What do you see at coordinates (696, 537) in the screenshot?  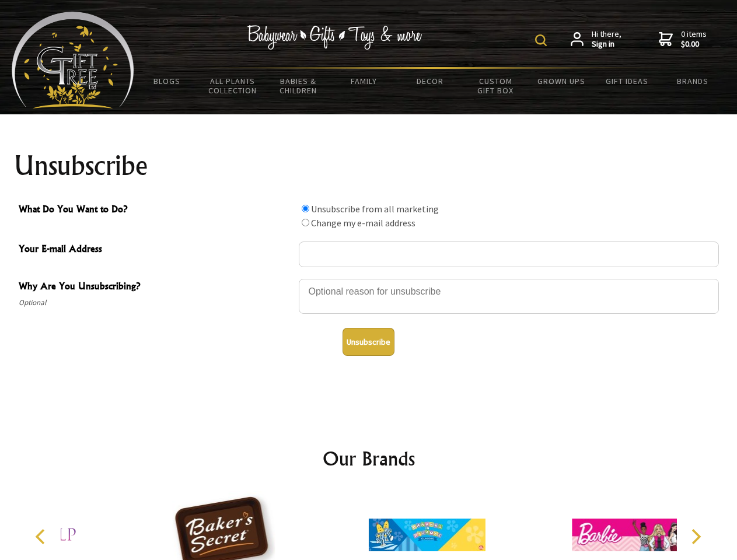 I see `button: Next` at bounding box center [696, 537].